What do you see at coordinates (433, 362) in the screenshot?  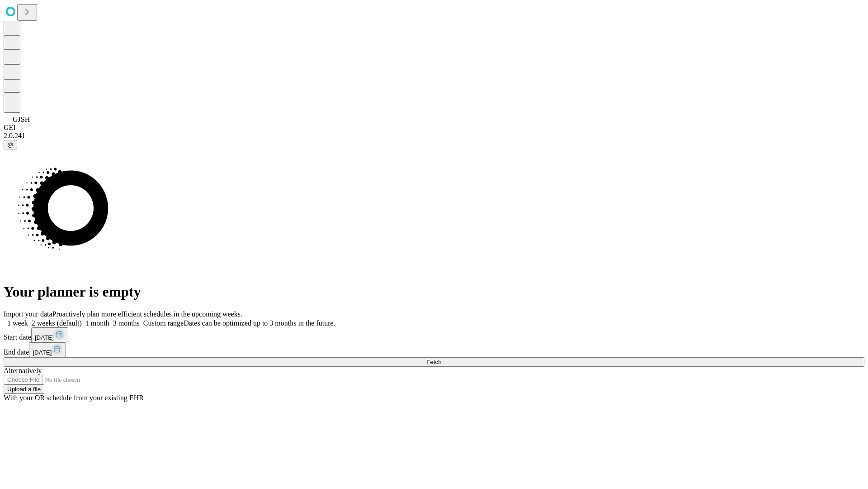 I see `span: Fetch` at bounding box center [433, 362].